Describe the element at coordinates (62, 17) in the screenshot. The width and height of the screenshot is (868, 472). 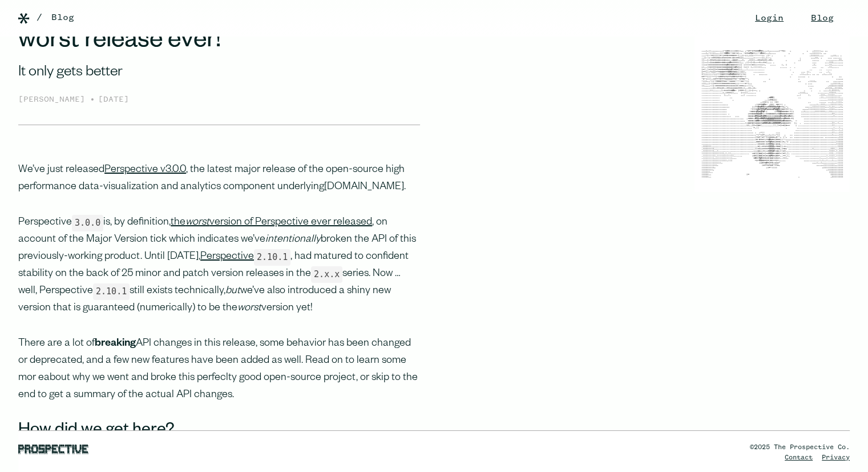
I see `a: Blog` at that location.